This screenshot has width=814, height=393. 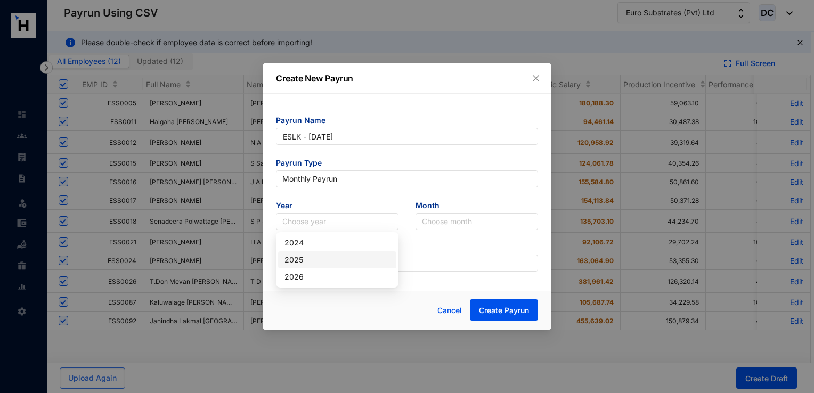 I want to click on span: Payrun Type, so click(x=407, y=164).